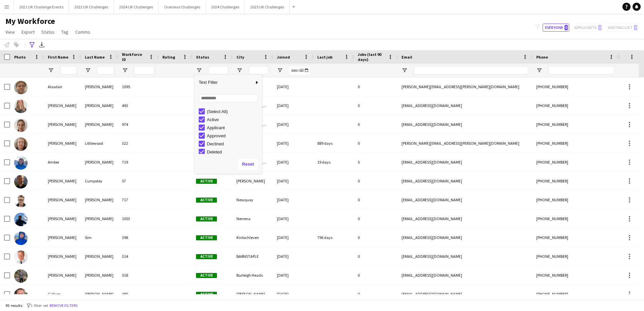 The width and height of the screenshot is (644, 311). Describe the element at coordinates (21, 88) in the screenshot. I see `img: Alasdair Silverberg` at that location.